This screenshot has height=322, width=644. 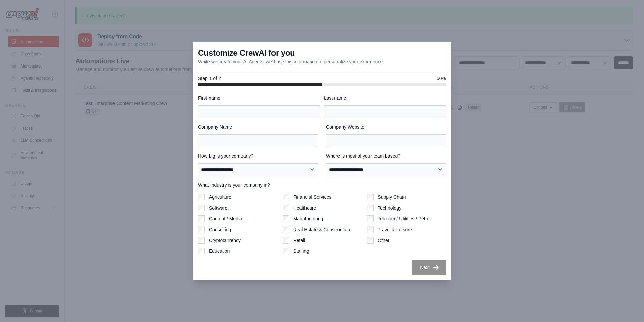 I want to click on label: Consulting, so click(x=220, y=229).